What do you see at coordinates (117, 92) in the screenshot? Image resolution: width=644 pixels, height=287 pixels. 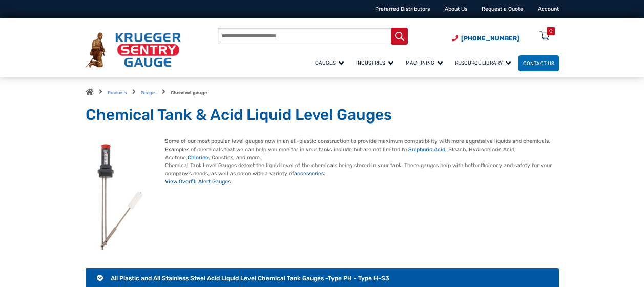 I see `a: Products` at bounding box center [117, 92].